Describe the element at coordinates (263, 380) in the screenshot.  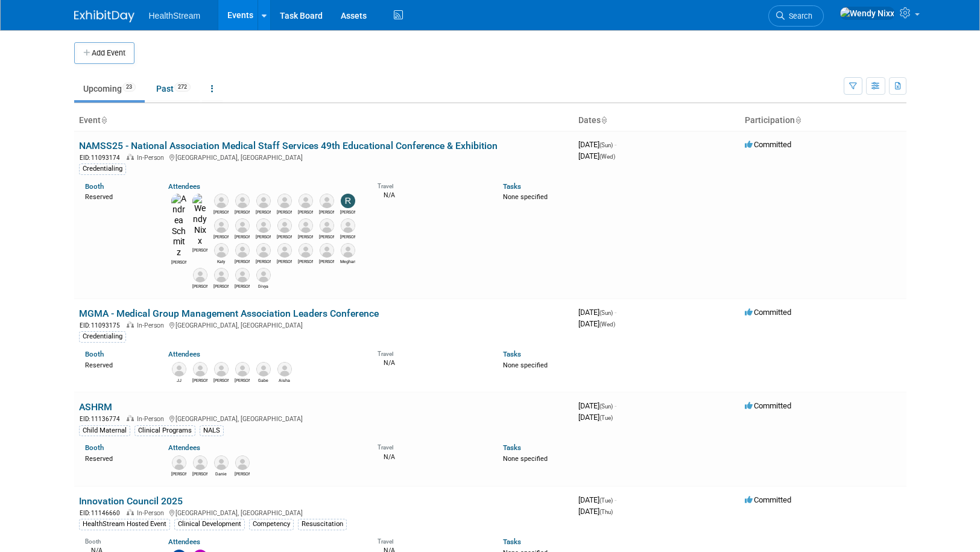
I see `div: Gabe Glimps` at that location.